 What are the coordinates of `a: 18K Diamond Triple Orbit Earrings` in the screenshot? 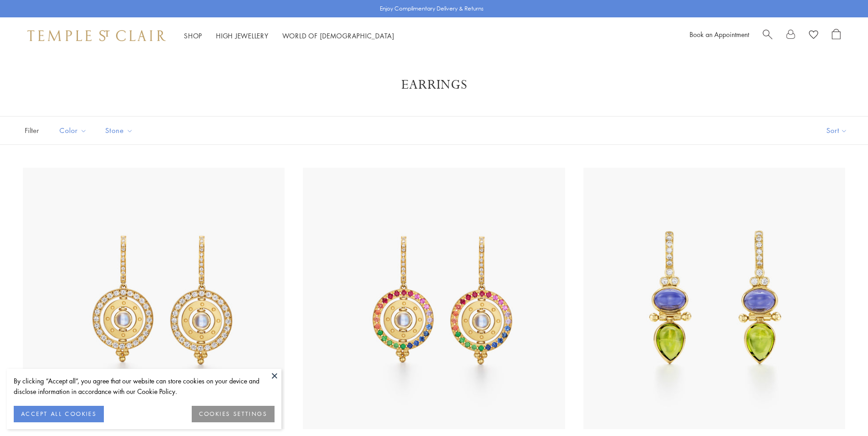 It's located at (154, 299).